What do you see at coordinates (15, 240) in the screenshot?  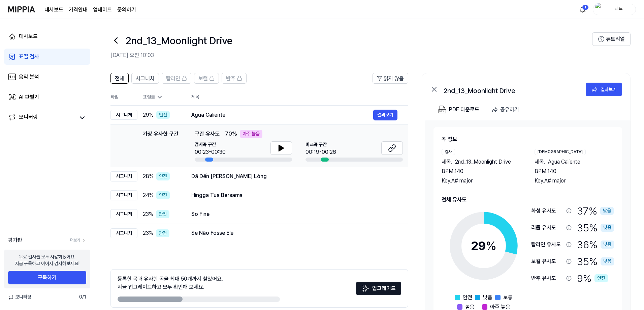 I see `span: 평가판` at bounding box center [15, 240].